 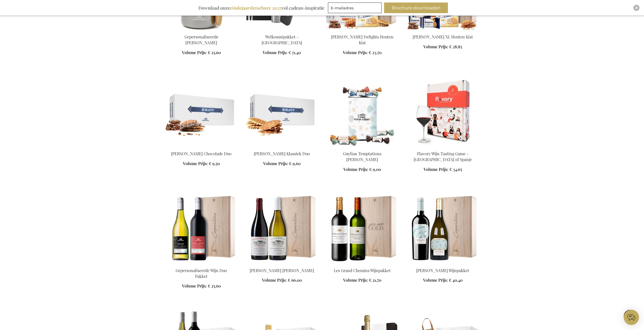 I want to click on a: Jules Destrooper Delights Wooden Box Personalised, so click(x=363, y=30).